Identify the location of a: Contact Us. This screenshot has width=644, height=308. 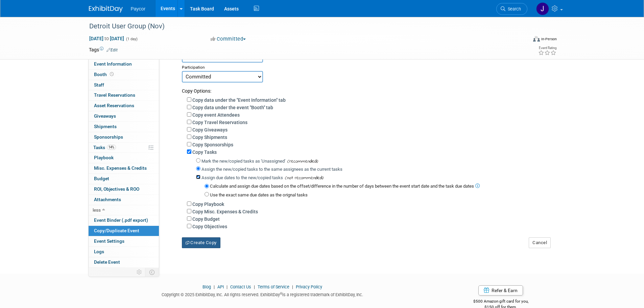
(241, 287).